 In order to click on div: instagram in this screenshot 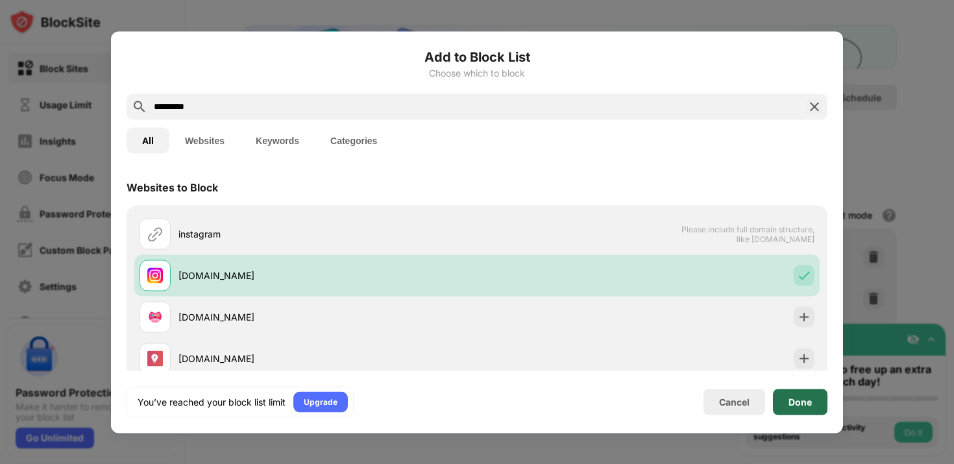, I will do `click(328, 234)`.